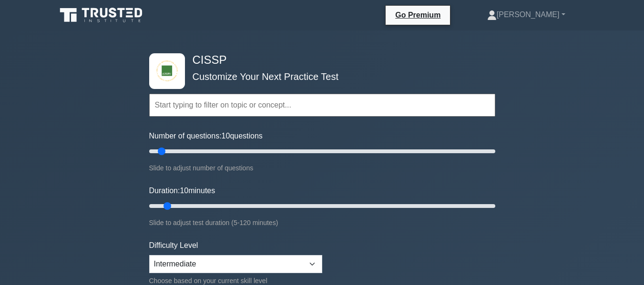 The width and height of the screenshot is (644, 285). What do you see at coordinates (322, 223) in the screenshot?
I see `div: Slide to adjust test duration (5-120 minutes)` at bounding box center [322, 223].